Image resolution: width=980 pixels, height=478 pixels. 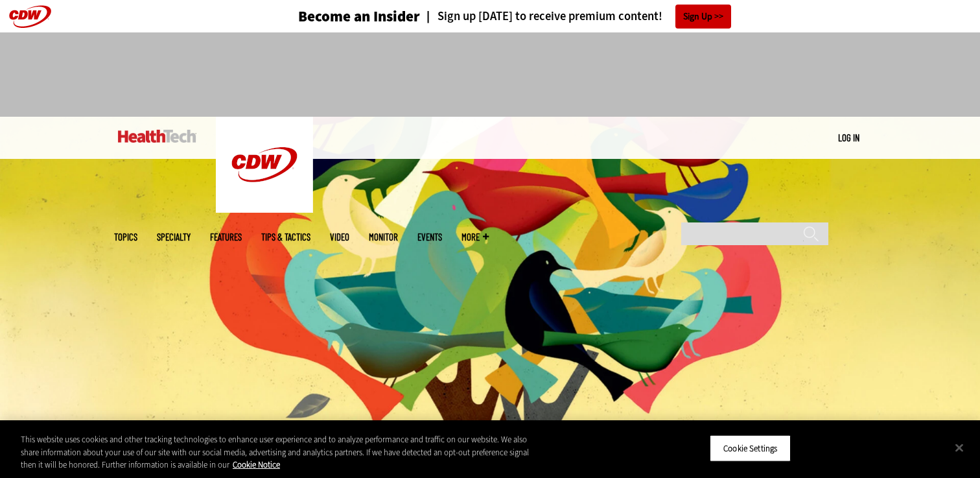 I want to click on a: Events, so click(x=429, y=236).